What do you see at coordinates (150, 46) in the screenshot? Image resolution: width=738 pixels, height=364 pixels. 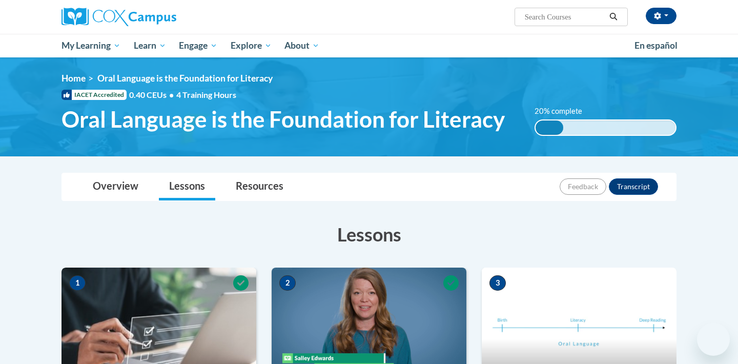 I see `a: Learn` at bounding box center [150, 46].